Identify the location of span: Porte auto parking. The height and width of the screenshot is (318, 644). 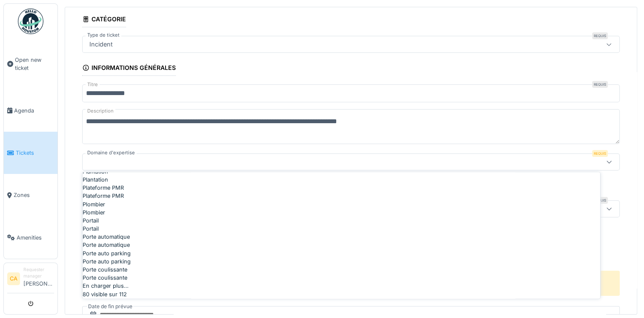
(107, 254).